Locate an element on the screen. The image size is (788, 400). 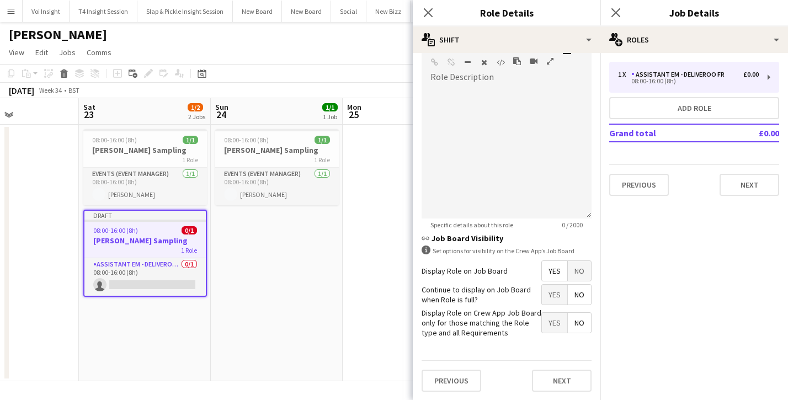
span: Edit is located at coordinates (41, 52).